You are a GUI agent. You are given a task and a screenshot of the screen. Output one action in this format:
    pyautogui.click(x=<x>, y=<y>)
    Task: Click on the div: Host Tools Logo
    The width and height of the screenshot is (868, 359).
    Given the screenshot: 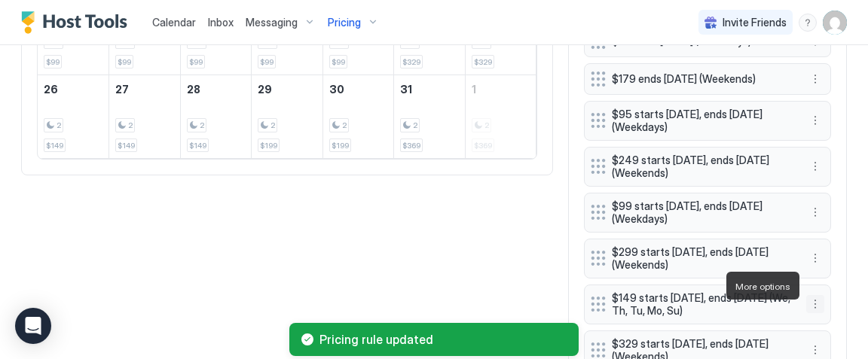 What is the action you would take?
    pyautogui.click(x=78, y=23)
    